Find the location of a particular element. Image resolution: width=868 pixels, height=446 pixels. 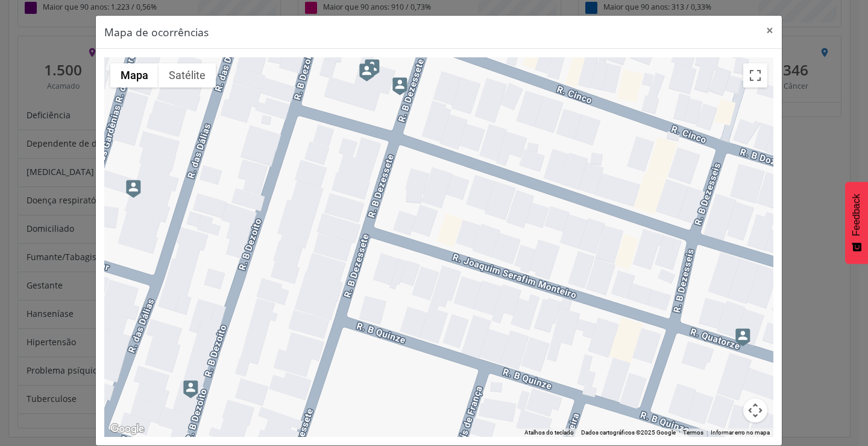

button: Mostrar imagens de satélite is located at coordinates (187, 76).